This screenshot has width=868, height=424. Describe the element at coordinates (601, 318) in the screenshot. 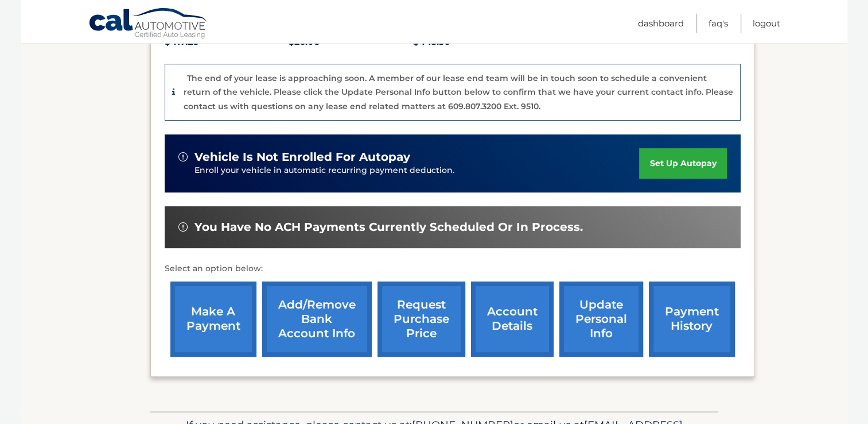

I see `a: update personal info` at that location.